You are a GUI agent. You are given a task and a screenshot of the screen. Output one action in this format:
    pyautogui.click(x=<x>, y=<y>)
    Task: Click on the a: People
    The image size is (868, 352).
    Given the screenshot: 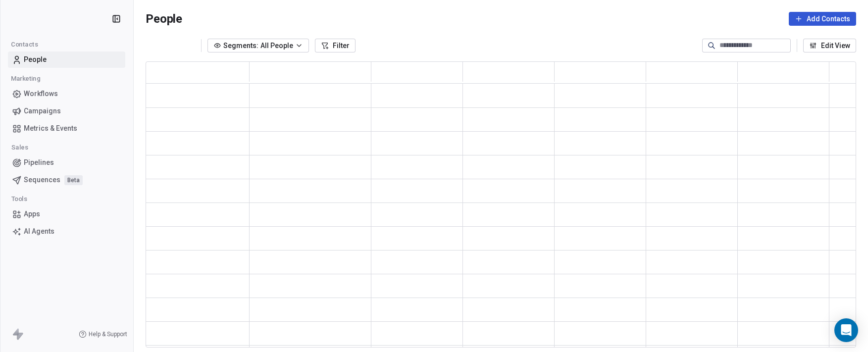 What is the action you would take?
    pyautogui.click(x=66, y=59)
    